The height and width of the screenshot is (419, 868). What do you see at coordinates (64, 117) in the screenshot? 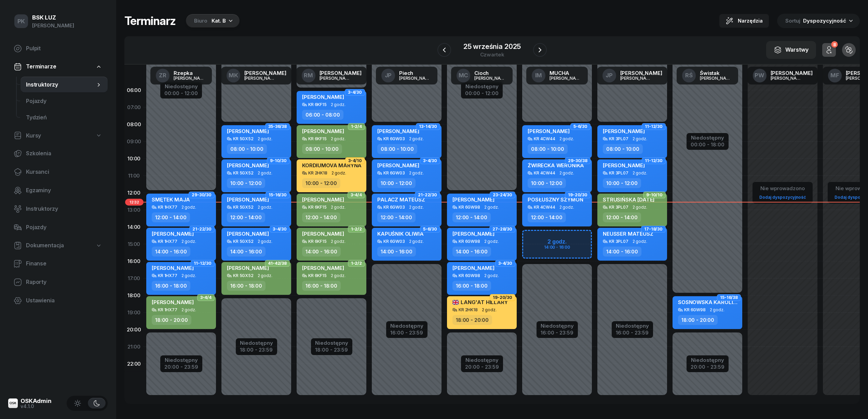
I see `span: Tydzień` at bounding box center [64, 117].